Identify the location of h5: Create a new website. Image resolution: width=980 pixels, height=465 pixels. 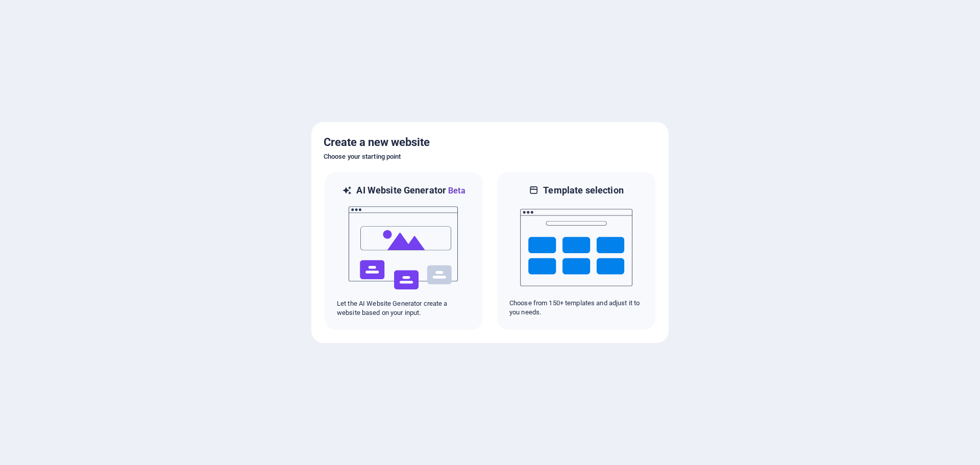
(490, 143).